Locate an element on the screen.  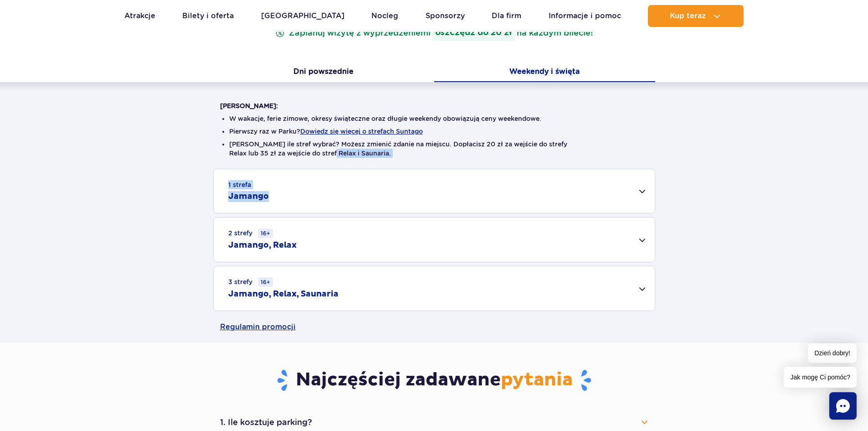
small: 3 strefy is located at coordinates (250, 282).